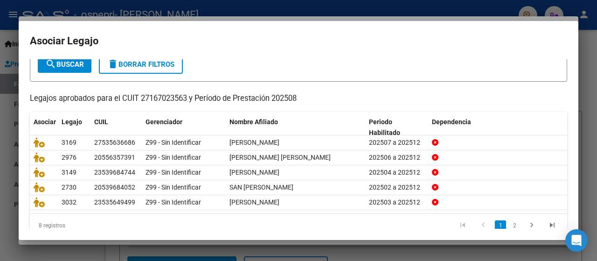 This screenshot has height=261, width=597. I want to click on mat-icon: search, so click(51, 64).